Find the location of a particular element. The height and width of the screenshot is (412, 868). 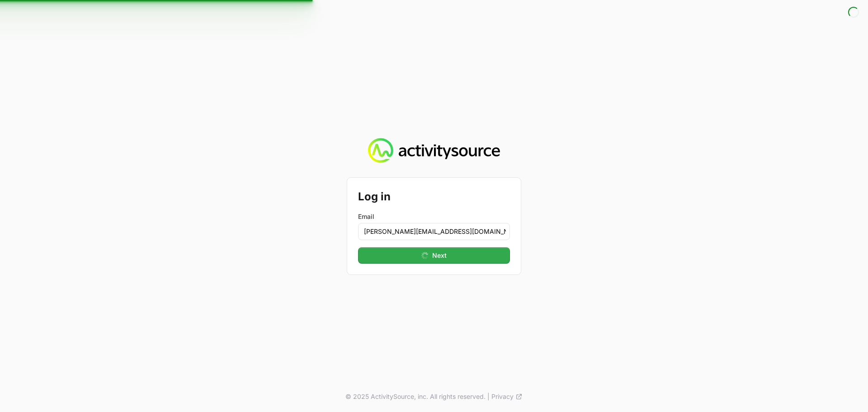

img: Activity Source is located at coordinates (434, 151).